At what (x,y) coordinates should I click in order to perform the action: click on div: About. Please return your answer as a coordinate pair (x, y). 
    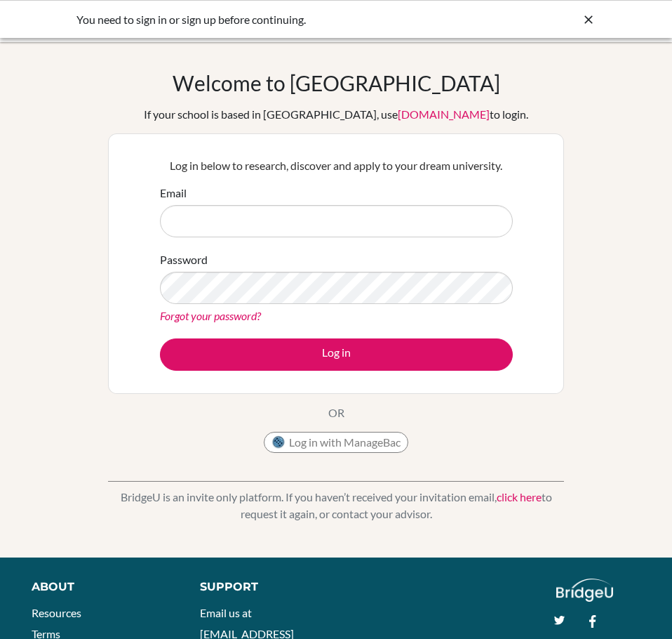
    Looking at the image, I should click on (100, 587).